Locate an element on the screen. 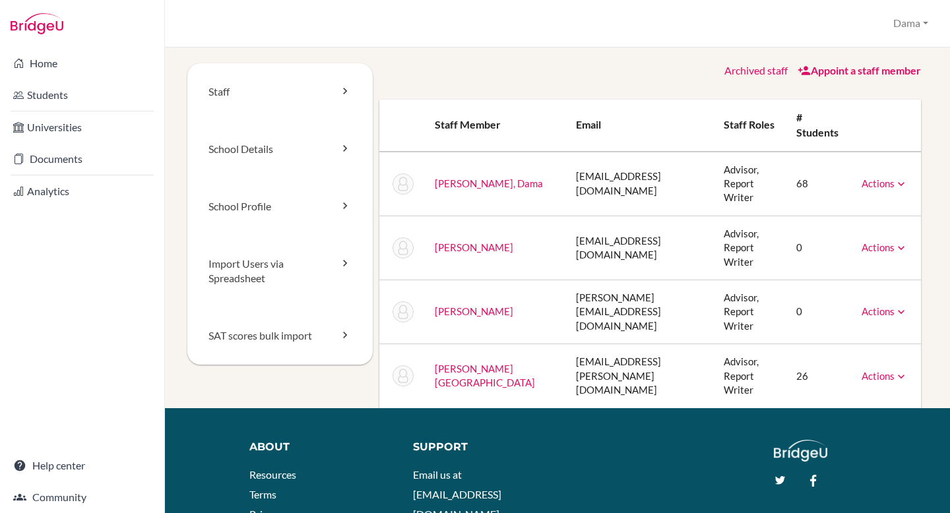 The image size is (950, 513). a: Appoint a staff member is located at coordinates (859, 70).